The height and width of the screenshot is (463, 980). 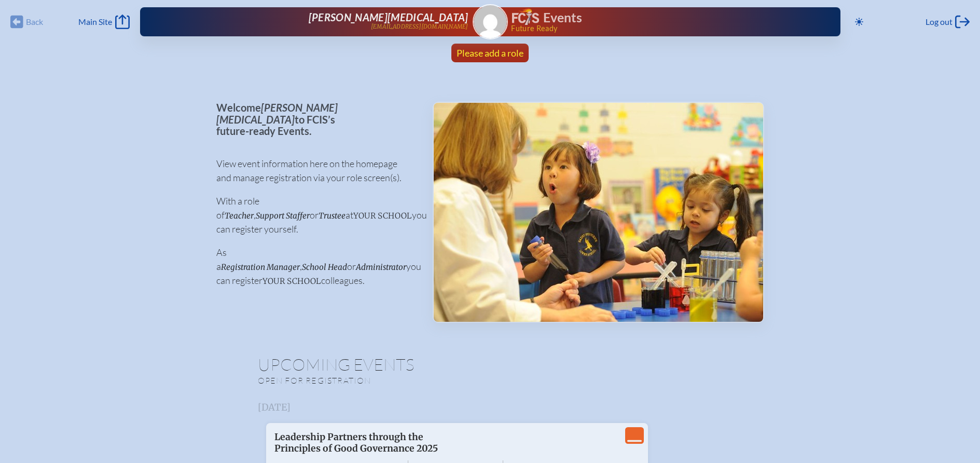 What do you see at coordinates (324, 266) in the screenshot?
I see `span: School Head` at bounding box center [324, 266].